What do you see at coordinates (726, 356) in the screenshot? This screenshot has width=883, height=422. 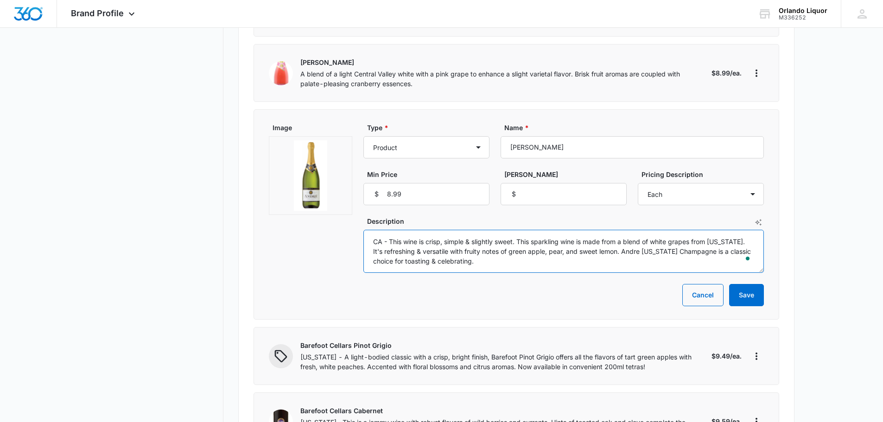 I see `p: $9.49/ea.` at bounding box center [726, 356].